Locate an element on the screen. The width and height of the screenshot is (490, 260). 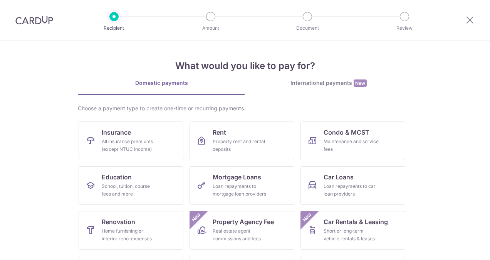
div: Choose a payment type to create one-time or recurring payments. is located at coordinates (245, 108).